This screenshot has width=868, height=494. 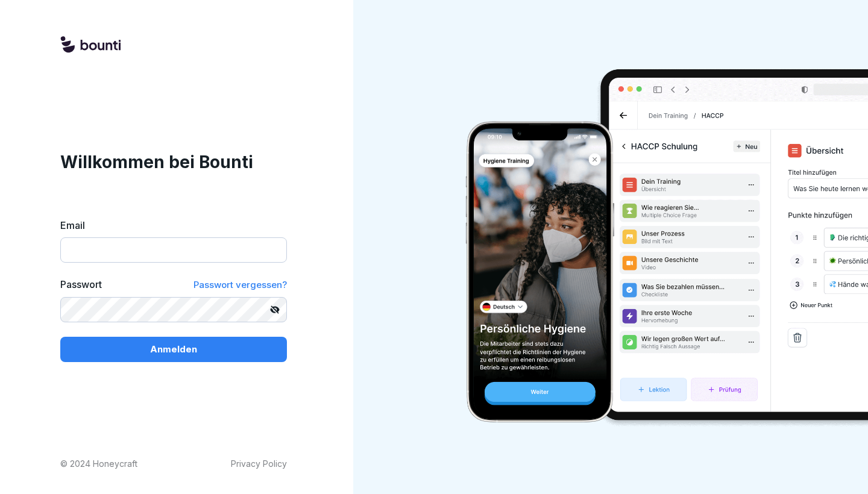 I want to click on img: logo.svg, so click(x=90, y=45).